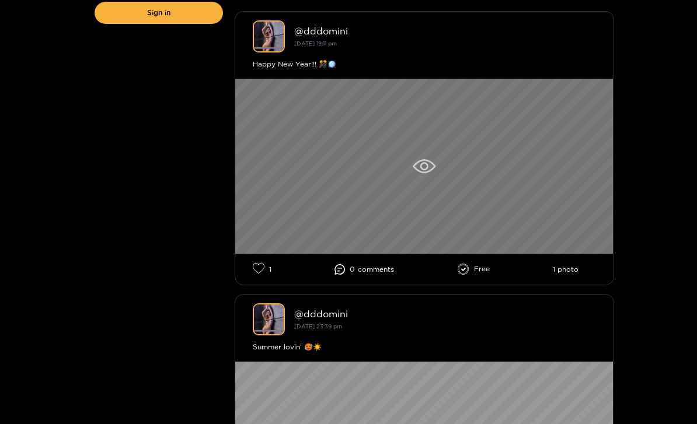 This screenshot has height=424, width=697. Describe the element at coordinates (364, 270) in the screenshot. I see `li: 0` at that location.